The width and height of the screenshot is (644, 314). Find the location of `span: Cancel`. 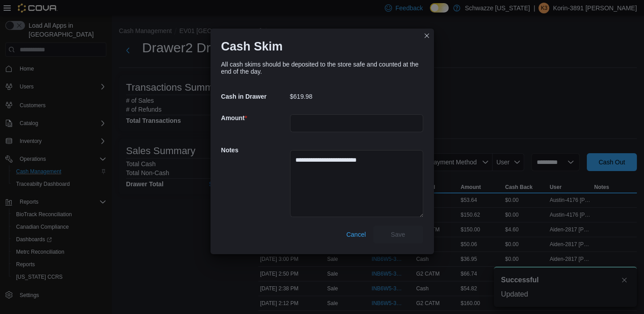

span: Cancel is located at coordinates (356, 234).